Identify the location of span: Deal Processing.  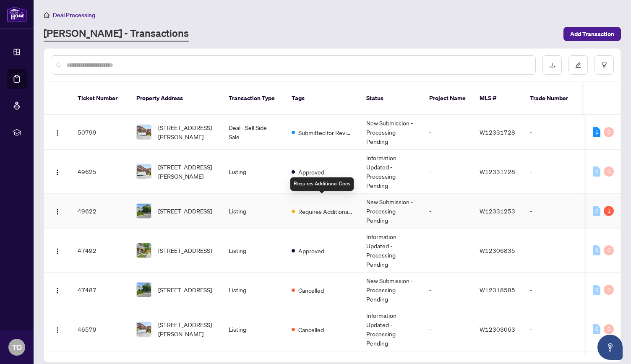
(74, 15).